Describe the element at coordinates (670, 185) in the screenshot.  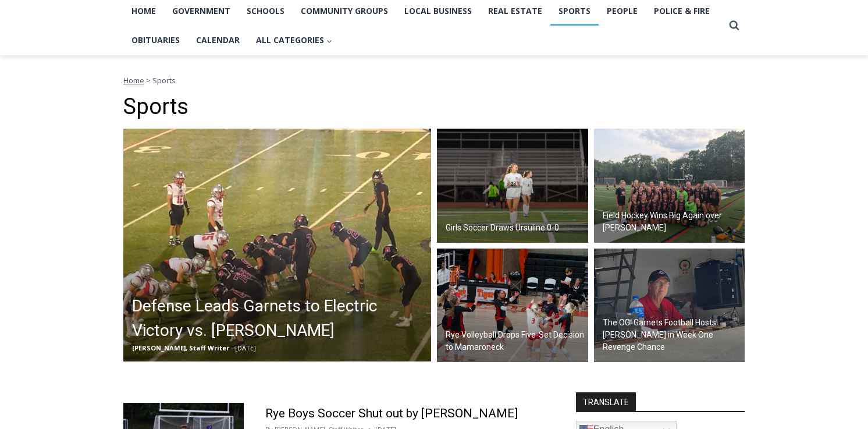
I see `img: (PHOTO: The 2025 Rye Varsity Field Hockey team after their win vs Ursuline on Friday, September 5...` at that location.